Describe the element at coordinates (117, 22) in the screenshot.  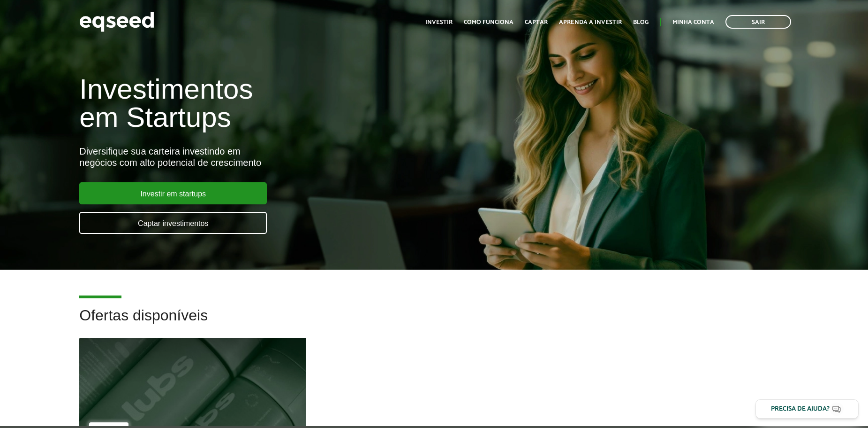
I see `img: EqSeed` at that location.